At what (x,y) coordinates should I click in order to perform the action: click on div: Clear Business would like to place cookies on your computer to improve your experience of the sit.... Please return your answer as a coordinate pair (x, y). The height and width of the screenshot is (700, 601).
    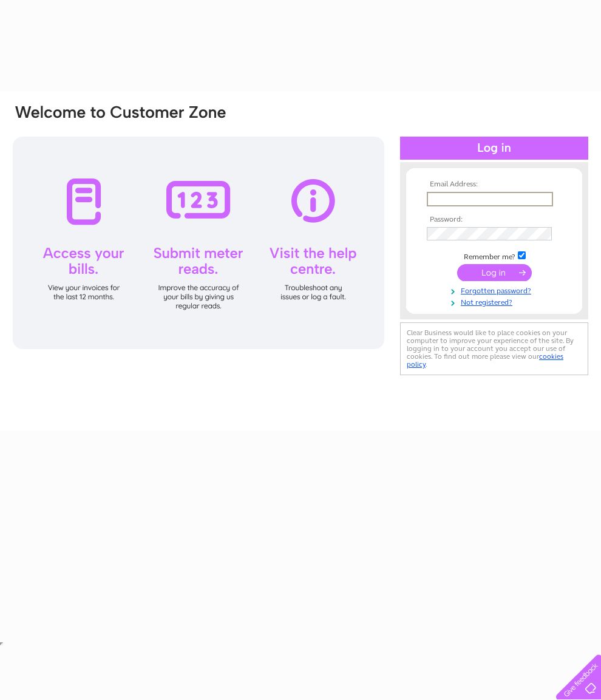
    Looking at the image, I should click on (494, 349).